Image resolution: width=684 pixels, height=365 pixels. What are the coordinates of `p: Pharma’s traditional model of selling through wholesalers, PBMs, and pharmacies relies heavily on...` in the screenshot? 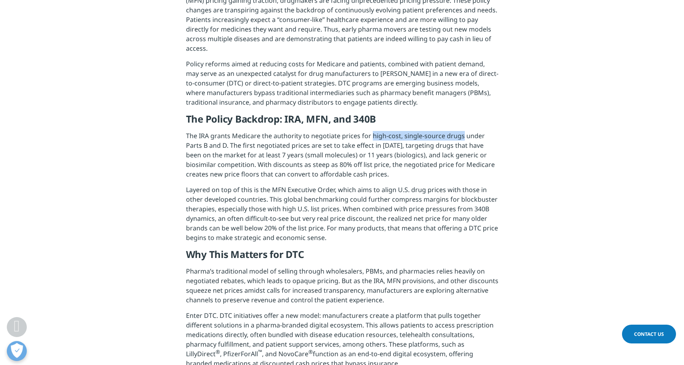 It's located at (342, 289).